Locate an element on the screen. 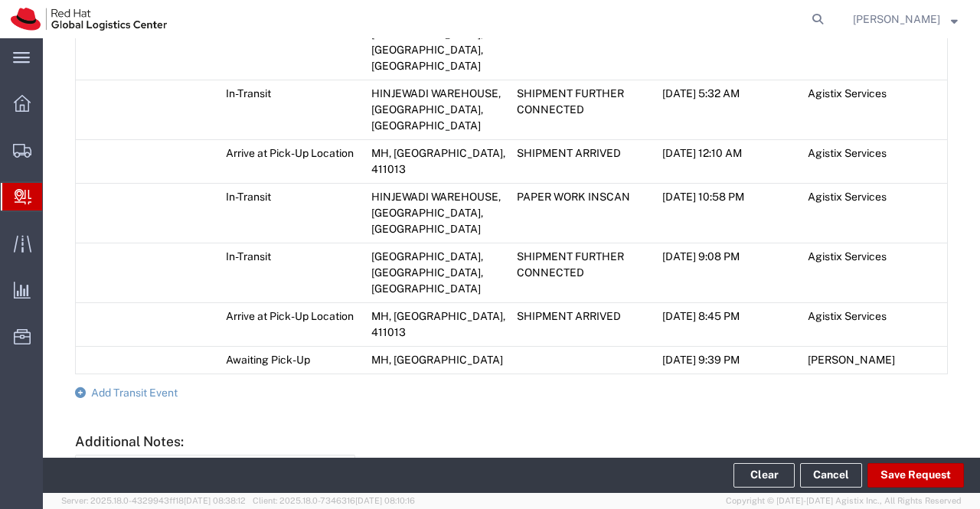  button: Clear is located at coordinates (764, 476).